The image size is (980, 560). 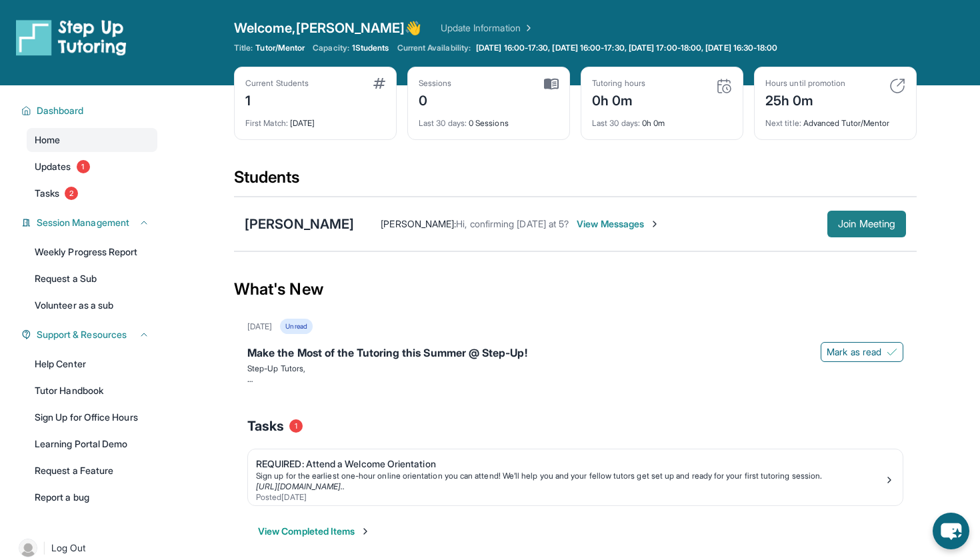 I want to click on span: Home, so click(x=48, y=140).